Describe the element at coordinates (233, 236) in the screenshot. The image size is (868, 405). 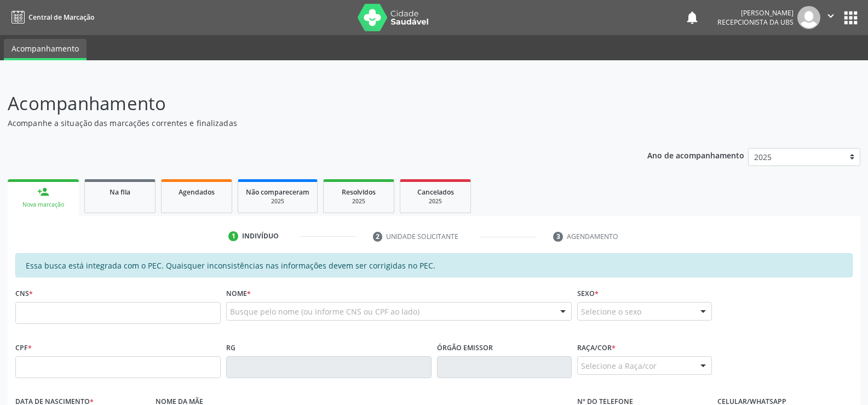
I see `div: 1` at that location.